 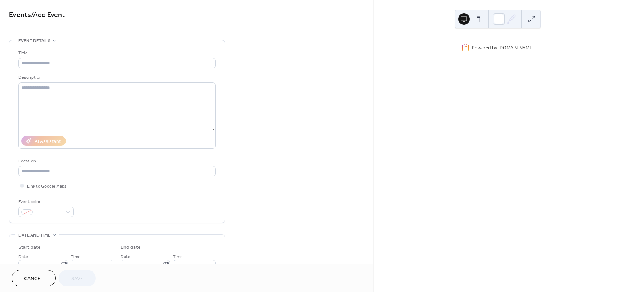 I want to click on div: Title, so click(x=116, y=53).